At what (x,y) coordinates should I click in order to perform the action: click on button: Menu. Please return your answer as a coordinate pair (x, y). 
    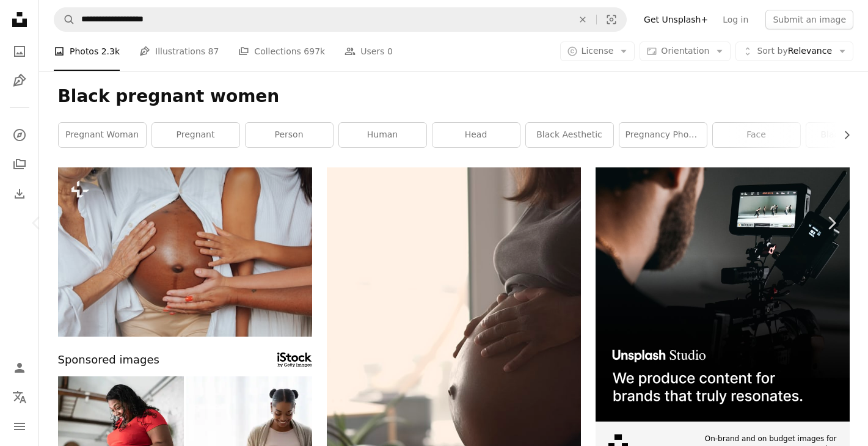
    Looking at the image, I should click on (19, 427).